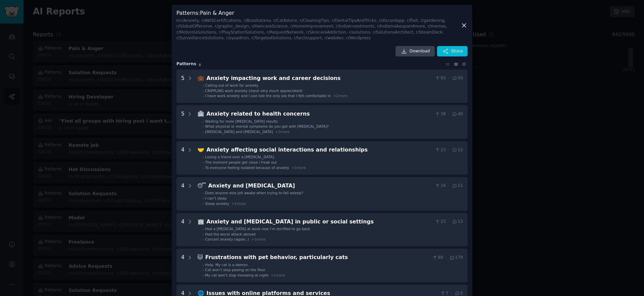  I want to click on span: 13, so click(457, 222).